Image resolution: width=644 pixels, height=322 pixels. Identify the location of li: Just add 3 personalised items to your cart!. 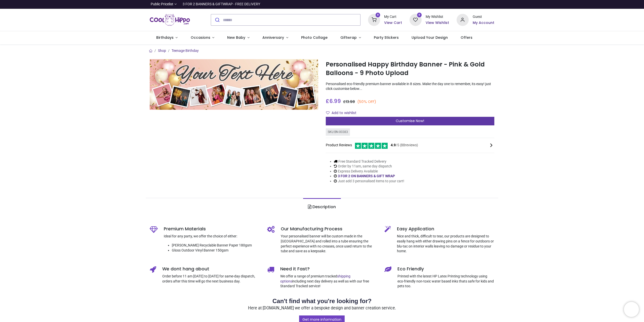
(369, 181).